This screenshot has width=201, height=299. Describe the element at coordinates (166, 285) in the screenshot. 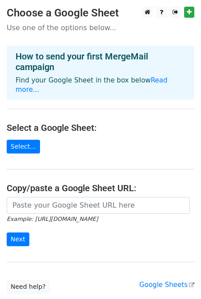

I see `a: Google Sheets` at that location.